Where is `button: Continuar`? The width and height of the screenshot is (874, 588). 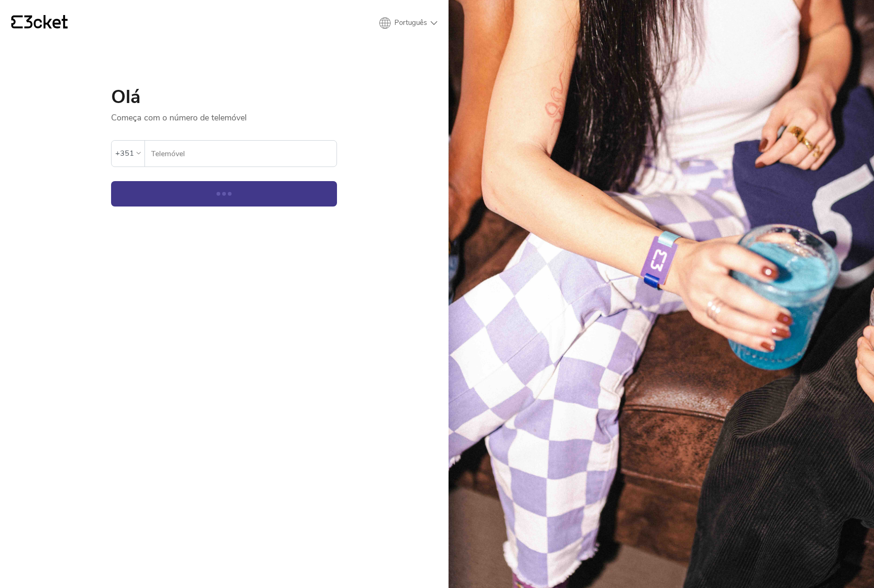
button: Continuar is located at coordinates (224, 194).